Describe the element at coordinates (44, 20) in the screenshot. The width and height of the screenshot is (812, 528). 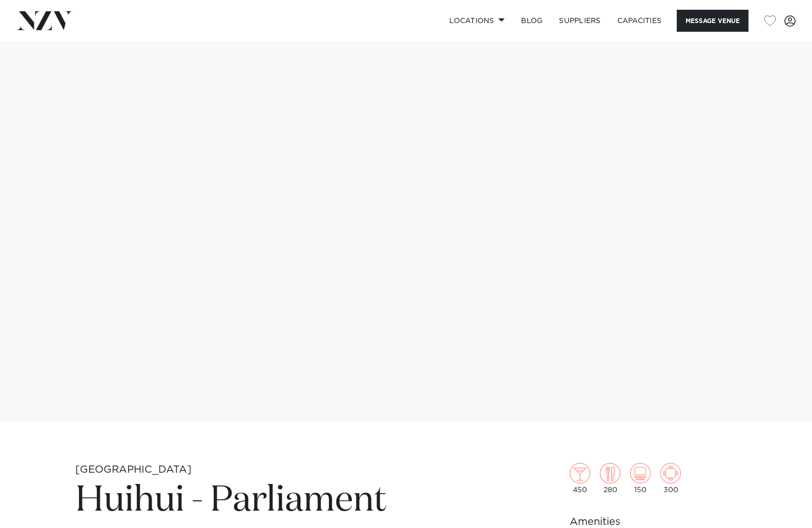
I see `img: nzv-logo.png` at that location.